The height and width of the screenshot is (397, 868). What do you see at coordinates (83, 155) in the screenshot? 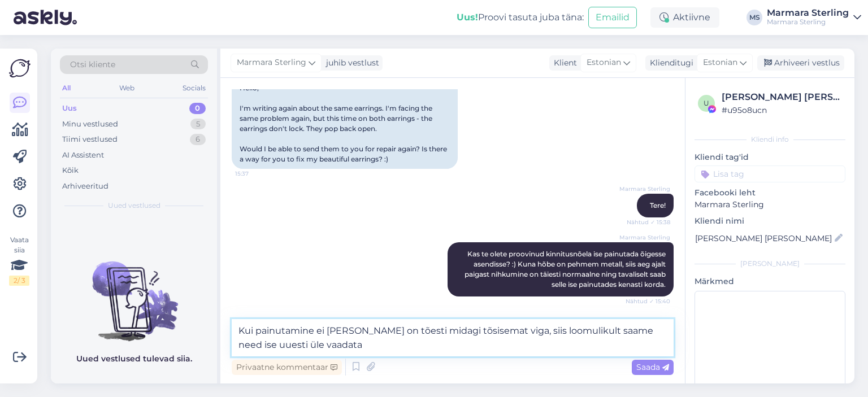
I see `div: AI Assistent` at bounding box center [83, 155].